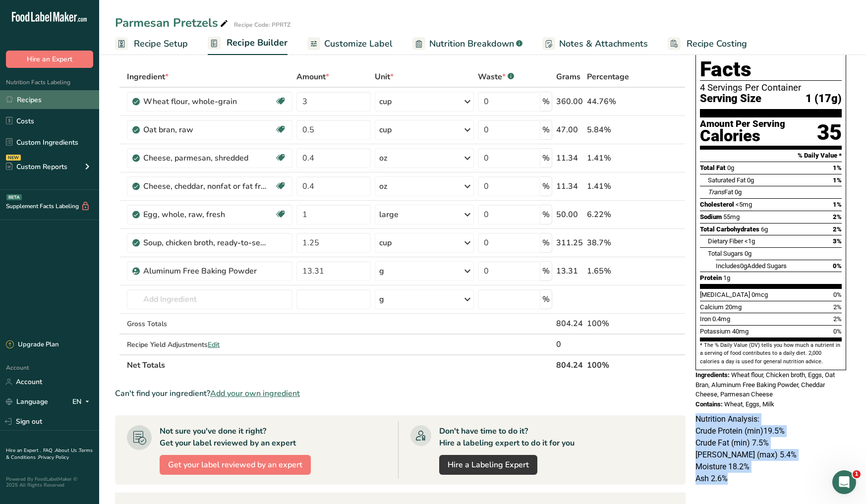 The image size is (866, 504). What do you see at coordinates (770, 353) in the screenshot?
I see `section: * The % Daily Value (DV) tells you how much a nutrient in a serving of food contributes to a dail...` at bounding box center [770, 353].